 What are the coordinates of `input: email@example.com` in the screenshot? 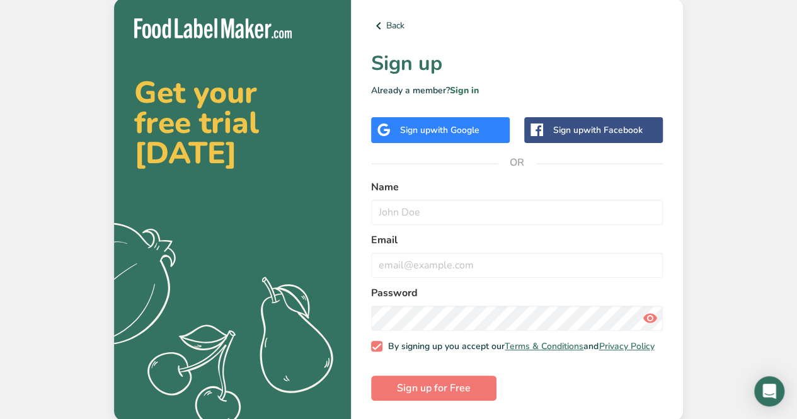 It's located at (517, 265).